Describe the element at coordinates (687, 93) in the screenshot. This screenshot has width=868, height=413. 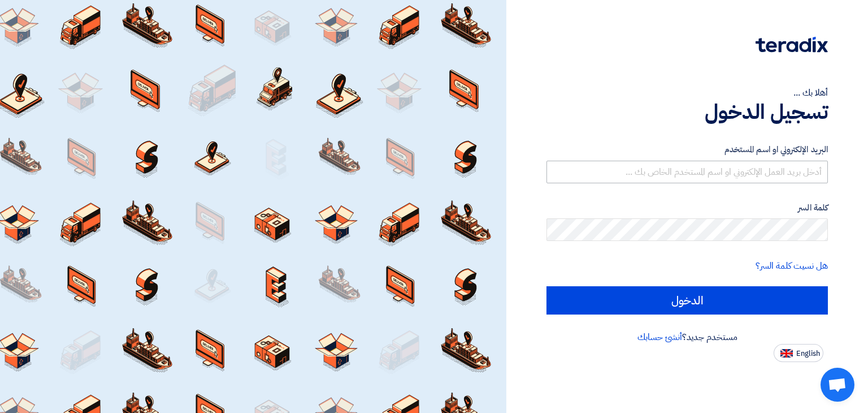
I see `div: أهلا بك ...` at that location.